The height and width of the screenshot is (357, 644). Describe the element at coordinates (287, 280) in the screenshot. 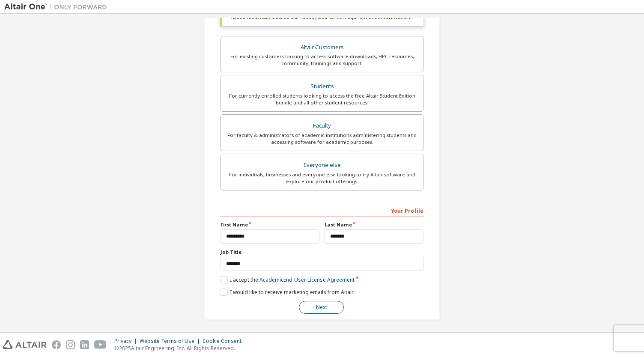

I see `label: I accept the` at that location.